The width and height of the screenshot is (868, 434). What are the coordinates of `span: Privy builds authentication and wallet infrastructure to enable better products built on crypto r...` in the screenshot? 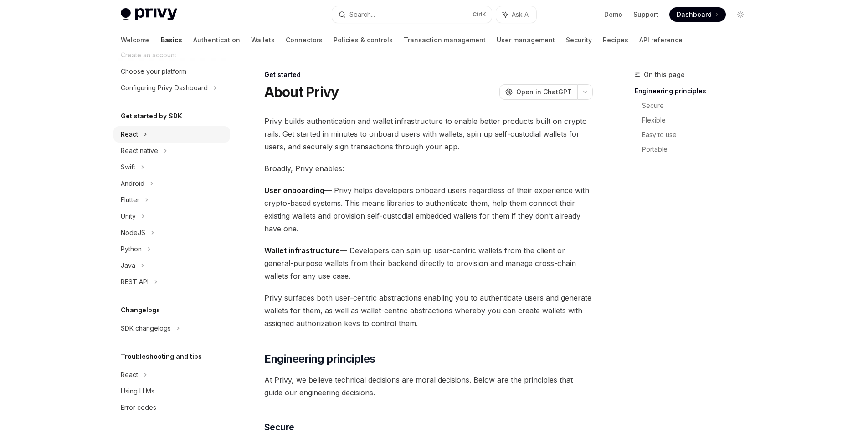 It's located at (428, 134).